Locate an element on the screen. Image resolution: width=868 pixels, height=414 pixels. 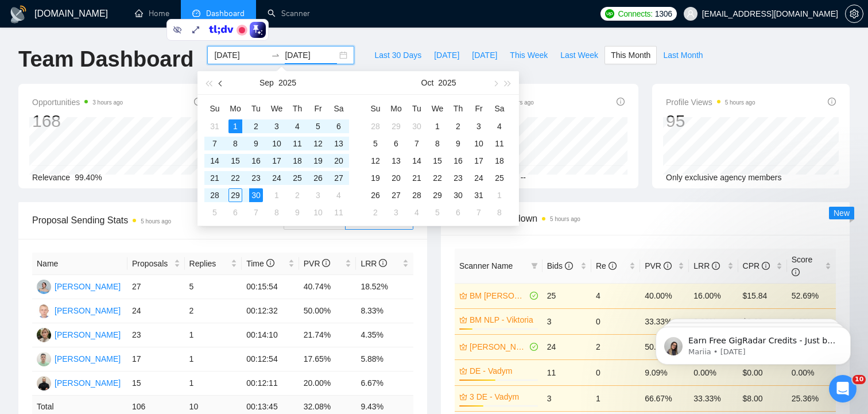
th: Tu is located at coordinates (256, 109).